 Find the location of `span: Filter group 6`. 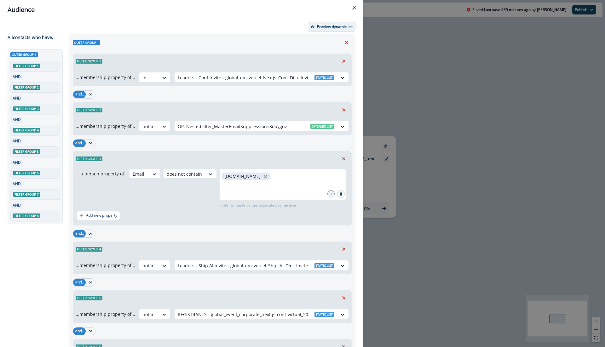

span: Filter group 6 is located at coordinates (26, 173).